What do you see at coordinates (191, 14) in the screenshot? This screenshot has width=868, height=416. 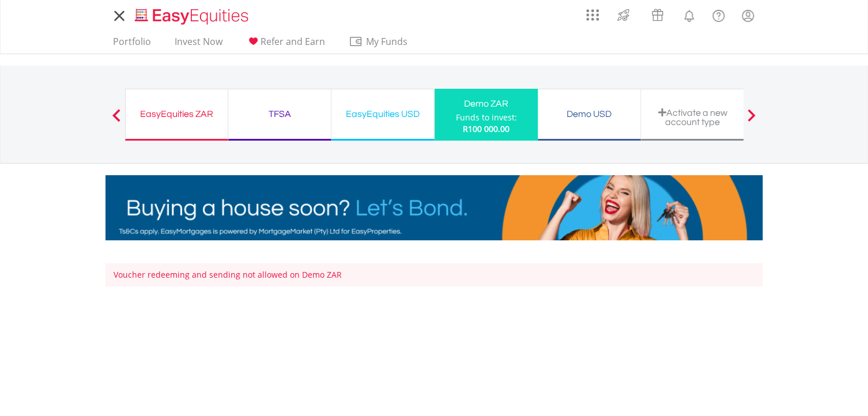 I see `a: Home page` at bounding box center [191, 14].